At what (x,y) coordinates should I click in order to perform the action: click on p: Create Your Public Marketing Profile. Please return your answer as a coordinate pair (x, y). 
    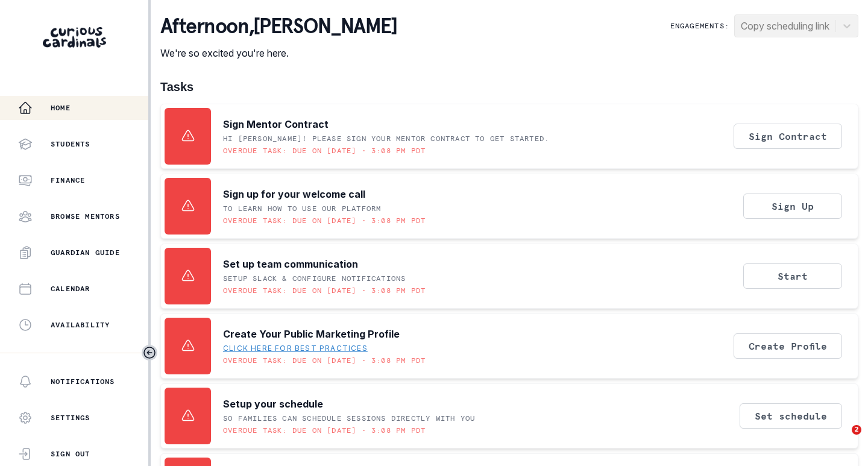
    Looking at the image, I should click on (311, 334).